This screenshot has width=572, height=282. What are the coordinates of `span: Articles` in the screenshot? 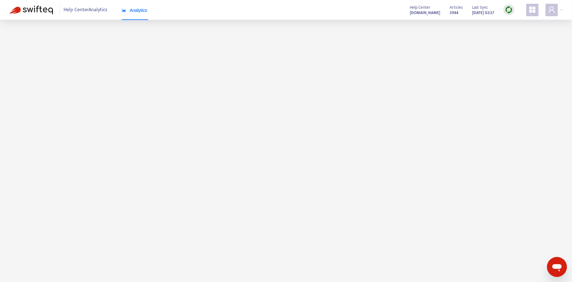 It's located at (456, 7).